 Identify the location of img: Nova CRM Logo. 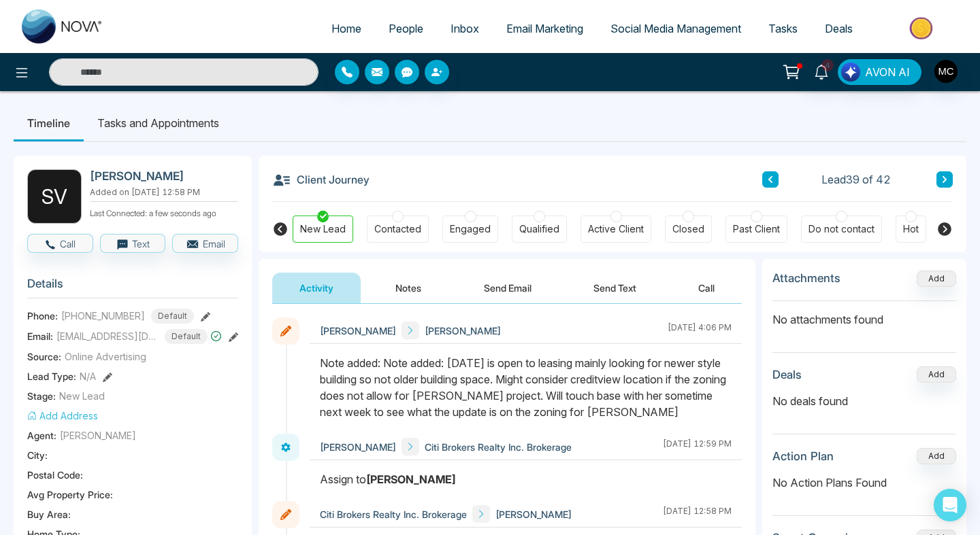
(63, 27).